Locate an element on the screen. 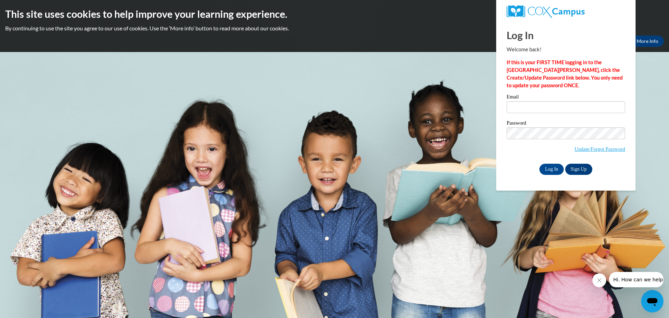  a: Update/Forgot Password is located at coordinates (600, 149).